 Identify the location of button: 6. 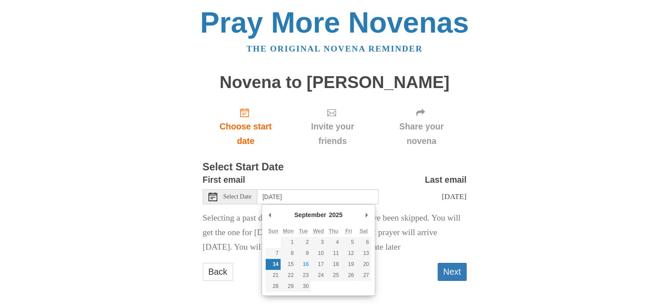
(364, 242).